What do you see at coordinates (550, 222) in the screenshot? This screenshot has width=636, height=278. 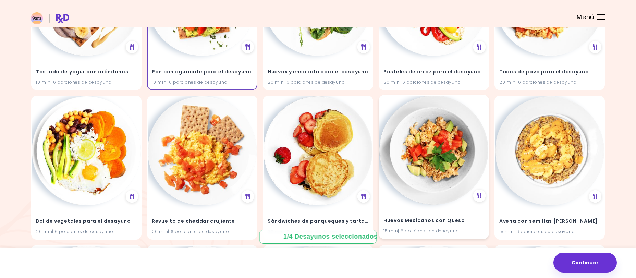 I see `h4: Avena con semillas de chía` at bounding box center [550, 222].